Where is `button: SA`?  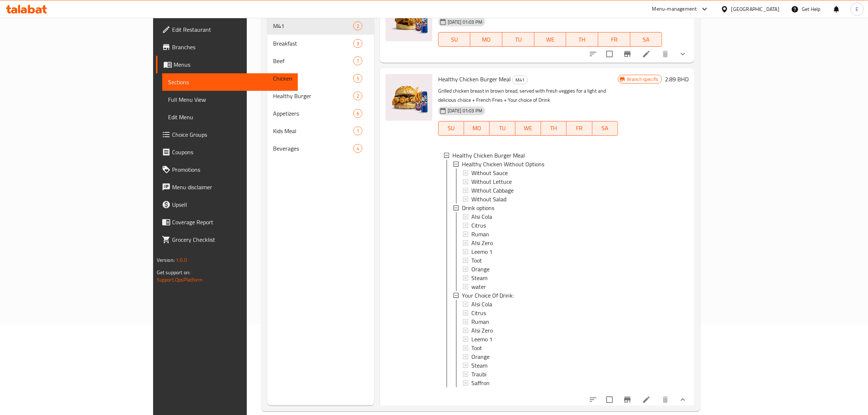
button: SA is located at coordinates (647, 40).